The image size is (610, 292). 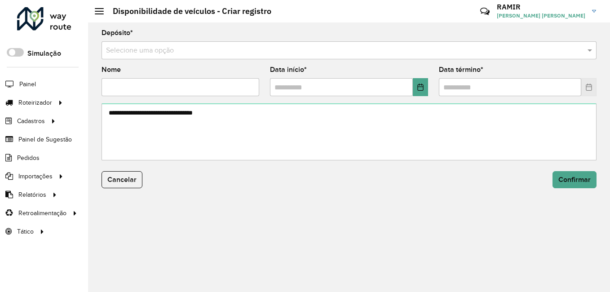 I want to click on label: Simulação, so click(x=44, y=53).